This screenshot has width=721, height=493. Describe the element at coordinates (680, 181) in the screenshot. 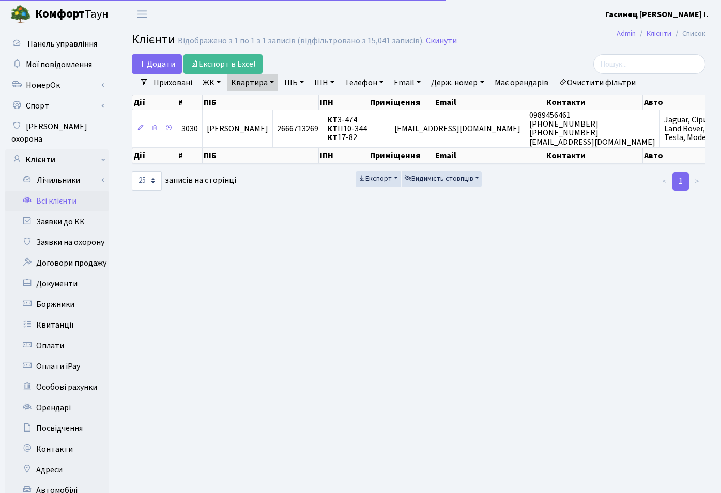

I see `a: 1` at that location.